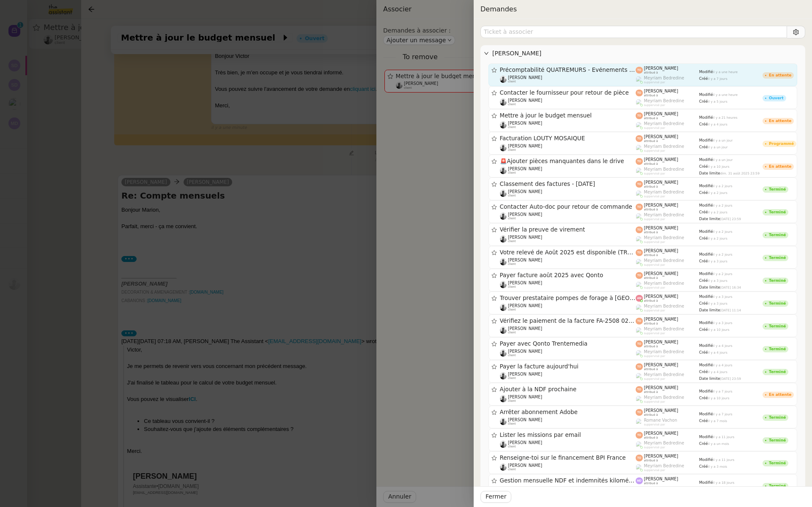 This screenshot has width=812, height=507. Describe the element at coordinates (512, 310) in the screenshot. I see `span: client` at that location.